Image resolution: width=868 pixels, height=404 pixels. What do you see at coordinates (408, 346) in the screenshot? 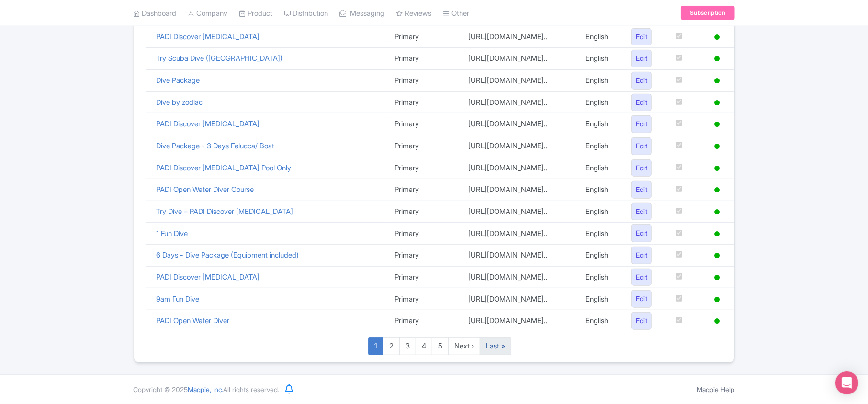
I see `a: 3` at bounding box center [408, 346].